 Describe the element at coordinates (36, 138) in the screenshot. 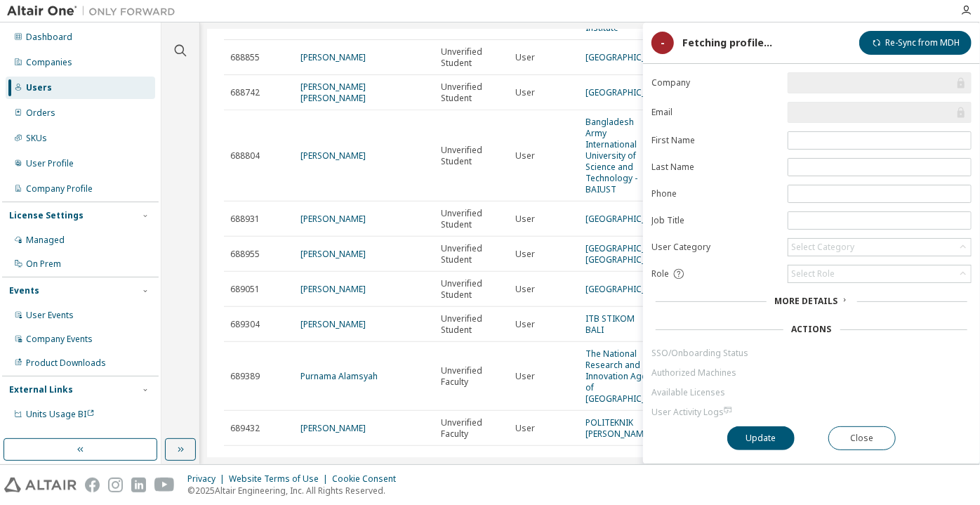

I see `div: SKUs` at that location.